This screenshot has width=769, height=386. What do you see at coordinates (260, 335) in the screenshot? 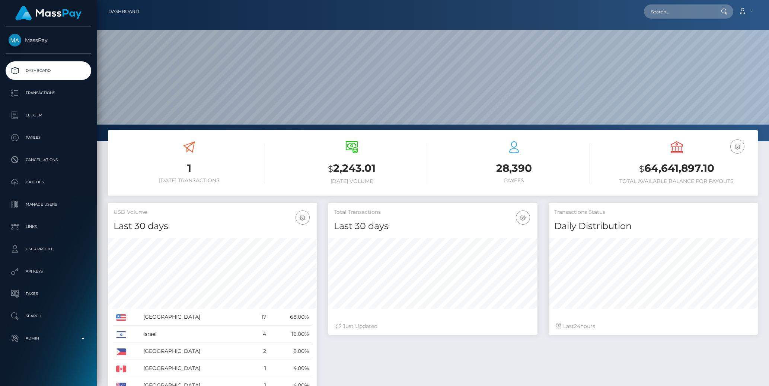
I see `td: 4` at bounding box center [260, 335].